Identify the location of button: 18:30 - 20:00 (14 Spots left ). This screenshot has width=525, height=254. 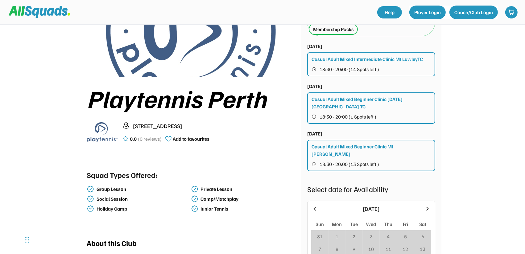
(371, 69).